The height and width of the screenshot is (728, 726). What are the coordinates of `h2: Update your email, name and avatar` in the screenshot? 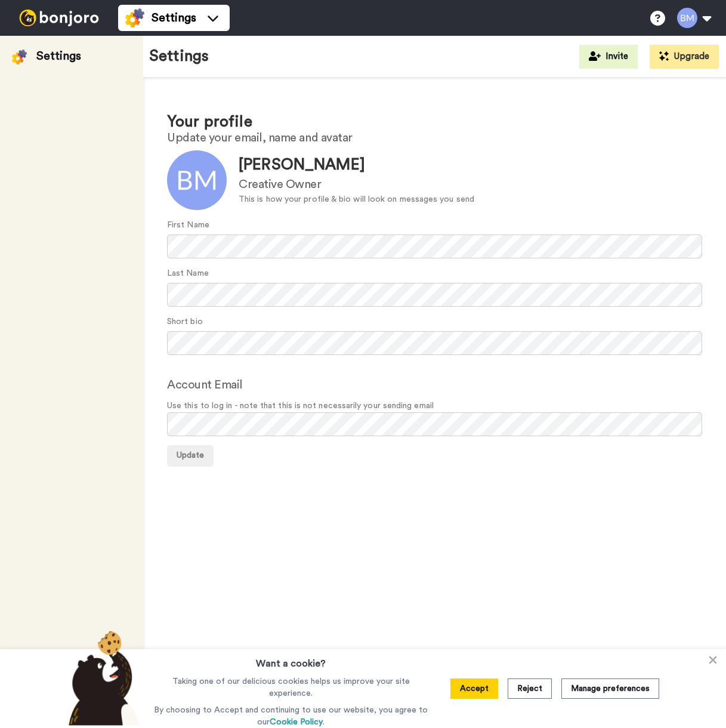 It's located at (434, 138).